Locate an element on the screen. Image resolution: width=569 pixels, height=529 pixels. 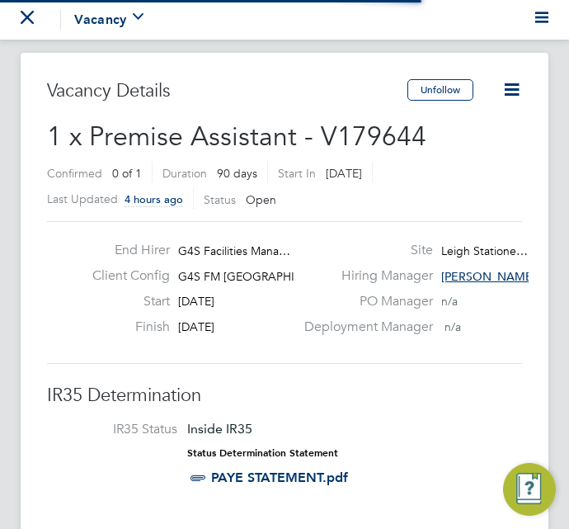
label: IR35 Status is located at coordinates (112, 429).